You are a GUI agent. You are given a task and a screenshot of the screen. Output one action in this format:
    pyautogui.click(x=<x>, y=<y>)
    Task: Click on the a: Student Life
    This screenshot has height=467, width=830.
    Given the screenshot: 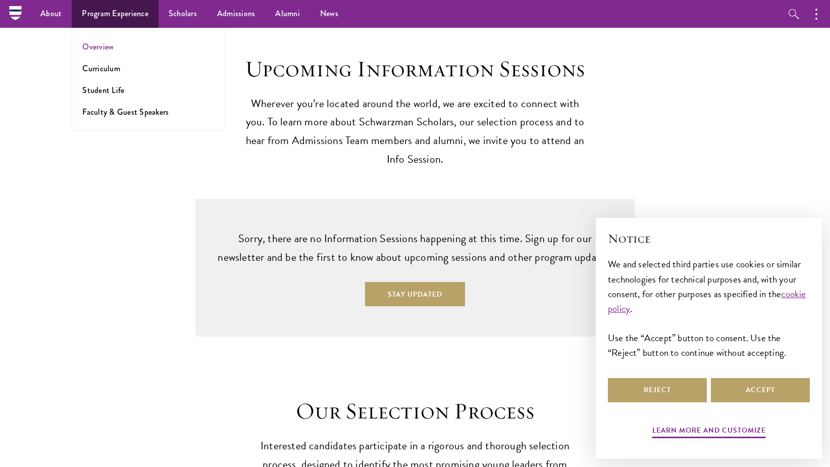 What is the action you would take?
    pyautogui.click(x=103, y=90)
    